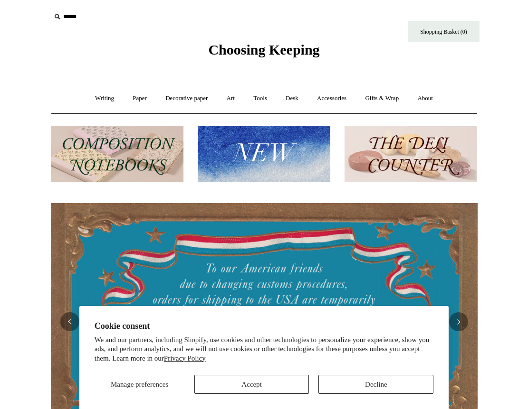  I want to click on a: Privacy Policy, so click(185, 359).